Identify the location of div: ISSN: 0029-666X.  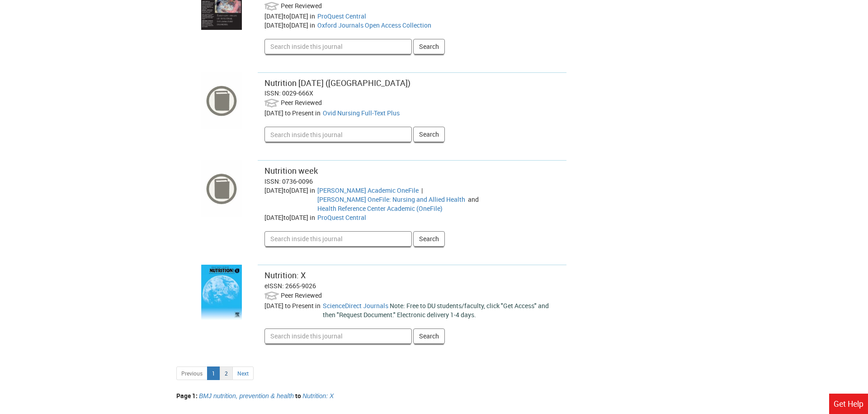
(412, 93).